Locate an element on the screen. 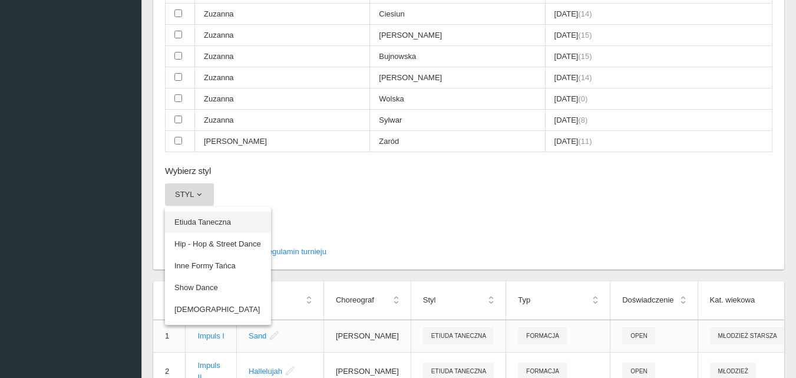 The image size is (796, 378). a: Hip - Hop & Street Dance is located at coordinates (218, 244).